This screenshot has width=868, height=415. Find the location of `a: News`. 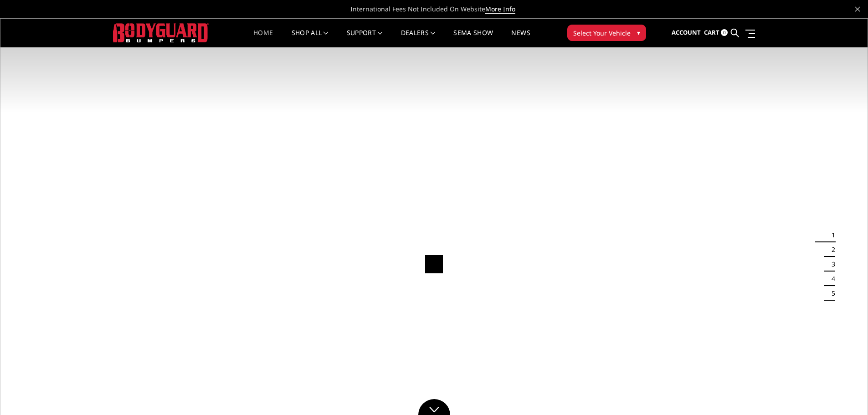

a: News is located at coordinates (520, 38).